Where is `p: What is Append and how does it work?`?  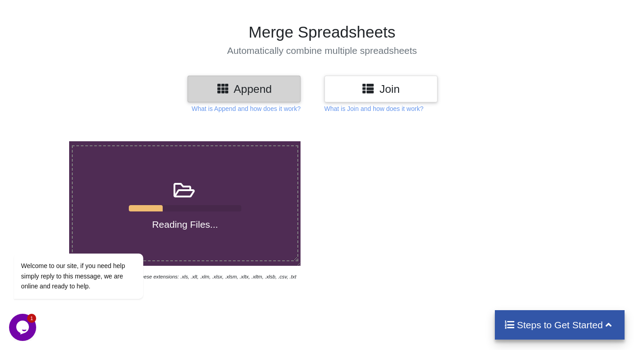
p: What is Append and how does it work? is located at coordinates (246, 109).